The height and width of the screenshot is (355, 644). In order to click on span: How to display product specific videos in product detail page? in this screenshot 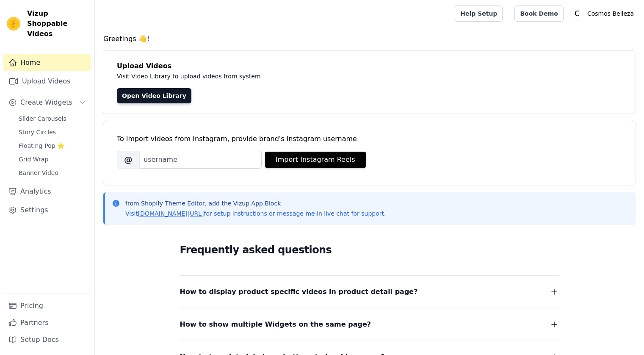, I will do `click(299, 292)`.